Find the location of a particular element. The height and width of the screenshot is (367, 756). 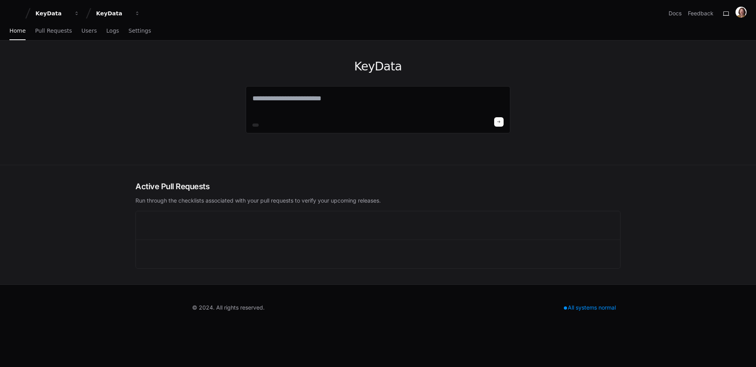

a: Pull Requests is located at coordinates (53, 31).